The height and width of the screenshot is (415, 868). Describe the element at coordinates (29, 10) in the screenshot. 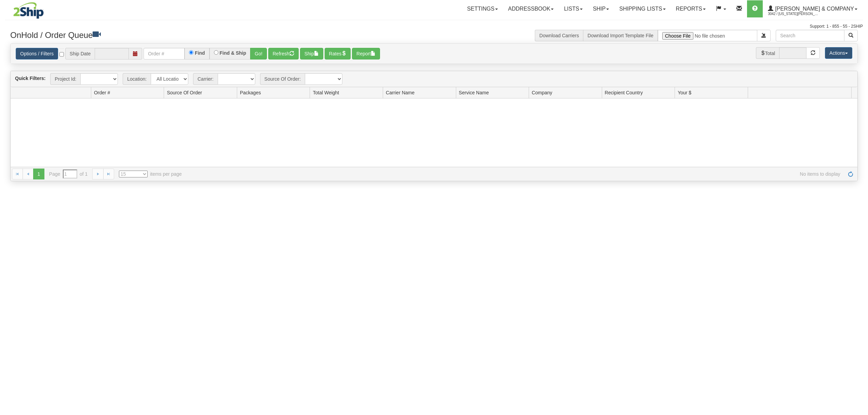

I see `img: logo3042.jpg` at that location.